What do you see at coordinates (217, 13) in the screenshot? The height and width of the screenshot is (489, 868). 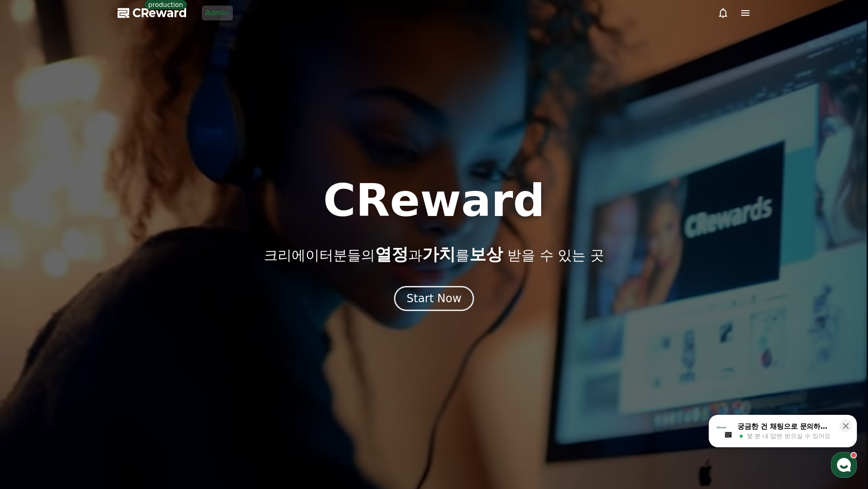 I see `a: Admin` at bounding box center [217, 13].